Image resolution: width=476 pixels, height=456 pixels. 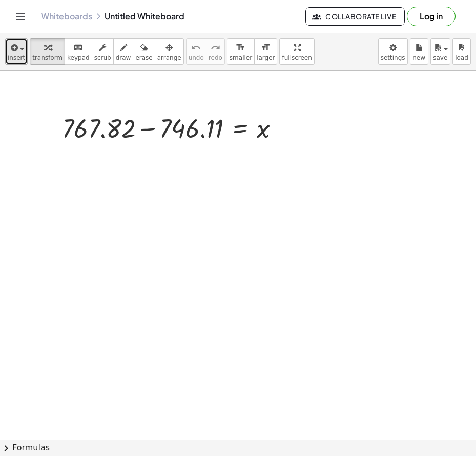 I want to click on button: settings, so click(x=392, y=52).